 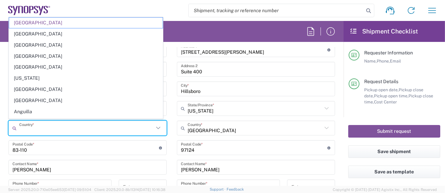 What do you see at coordinates (381, 82) in the screenshot?
I see `span: Request Details` at bounding box center [381, 82].